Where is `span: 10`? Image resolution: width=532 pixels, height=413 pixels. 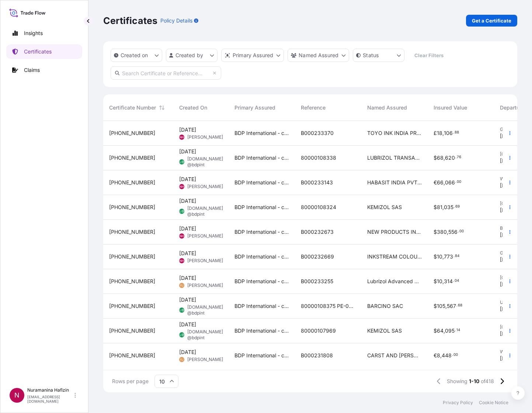 span: 10 is located at coordinates (440, 257).